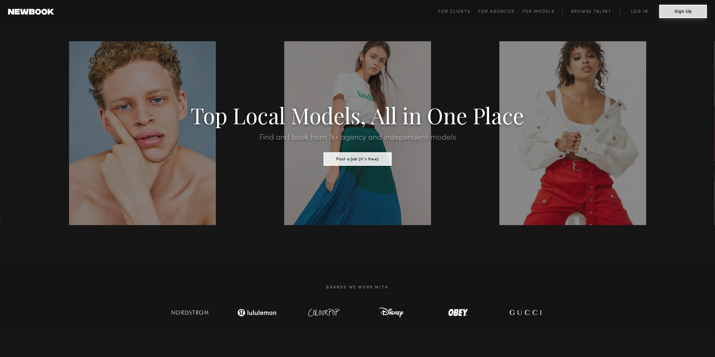 Image resolution: width=715 pixels, height=357 pixels. I want to click on img: logo-colour-pop.svg, so click(324, 312).